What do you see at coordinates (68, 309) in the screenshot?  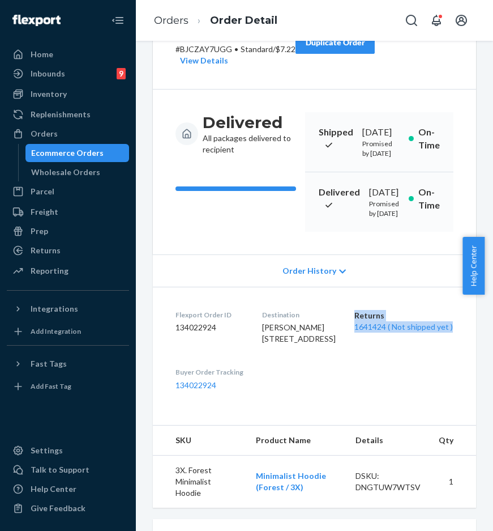 I see `button: Integrations` at bounding box center [68, 309].